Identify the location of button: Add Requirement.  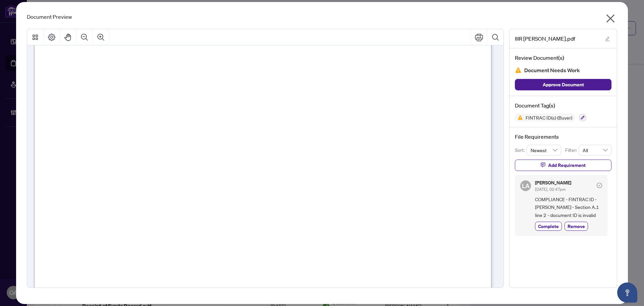
(563, 165).